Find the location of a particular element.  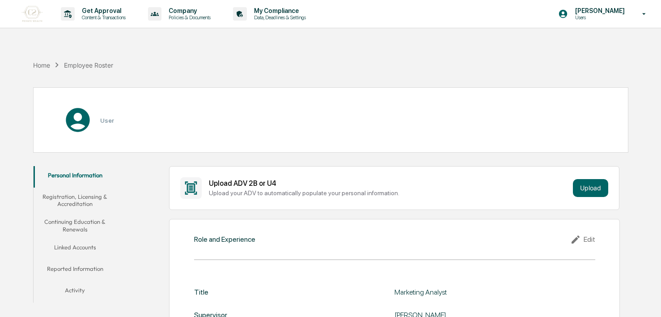

h3: User is located at coordinates (107, 120).